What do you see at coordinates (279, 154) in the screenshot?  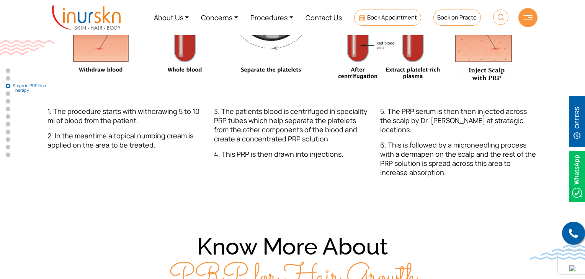 I see `span: 4. This PRP is then drawn into injections.` at bounding box center [279, 154].